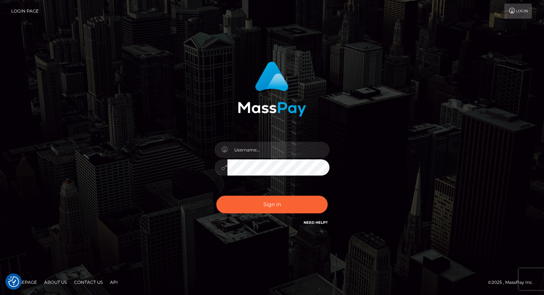 Image resolution: width=544 pixels, height=295 pixels. I want to click on a: About Us, so click(55, 282).